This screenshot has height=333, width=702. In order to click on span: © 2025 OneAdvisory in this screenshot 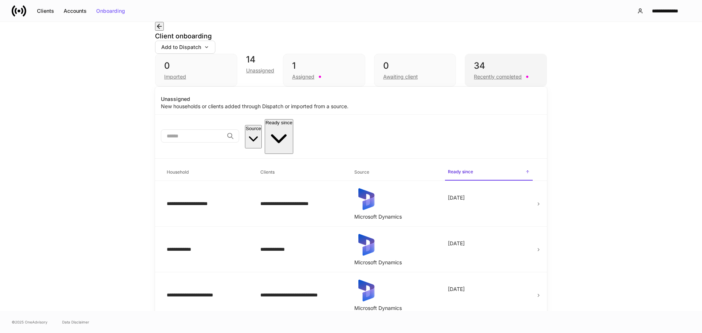, I will do `click(30, 322)`.